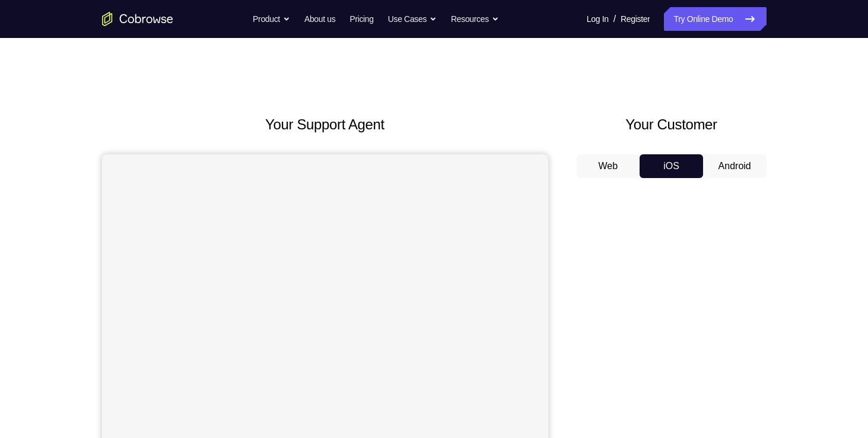 This screenshot has height=438, width=868. I want to click on a: Try Online Demo, so click(715, 19).